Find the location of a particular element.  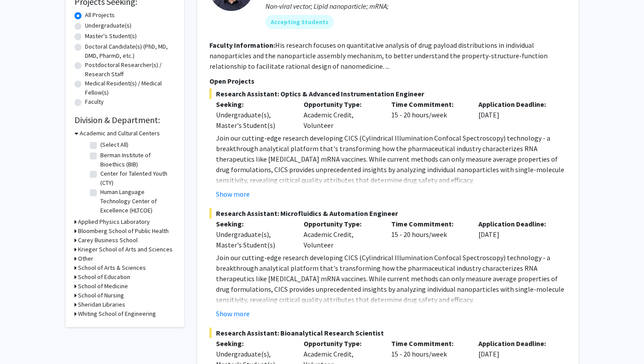

label: Faculty is located at coordinates (94, 102).